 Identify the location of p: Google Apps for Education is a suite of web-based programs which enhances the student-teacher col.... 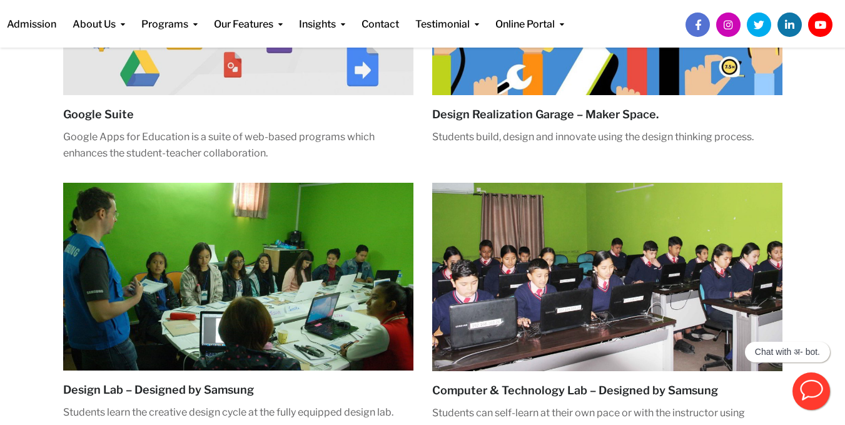
(238, 144).